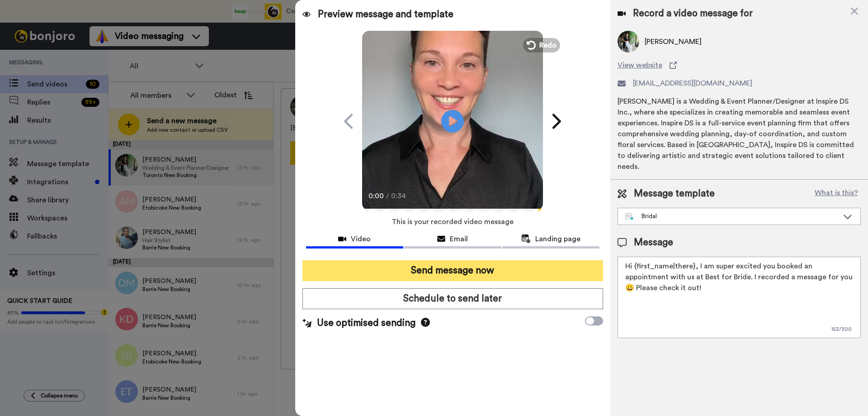 The height and width of the screenshot is (416, 868). What do you see at coordinates (453, 221) in the screenshot?
I see `span: This is your recorded video message` at bounding box center [453, 221].